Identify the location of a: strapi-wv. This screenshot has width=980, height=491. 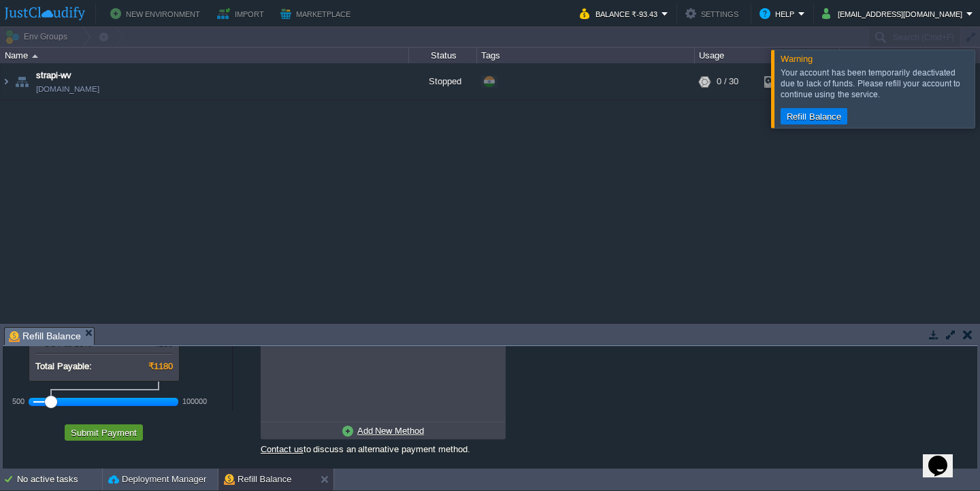
(54, 76).